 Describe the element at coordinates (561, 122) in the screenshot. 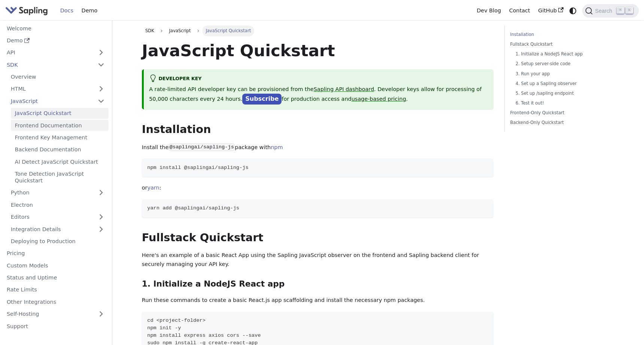

I see `a: Backend-Only Quickstart` at that location.